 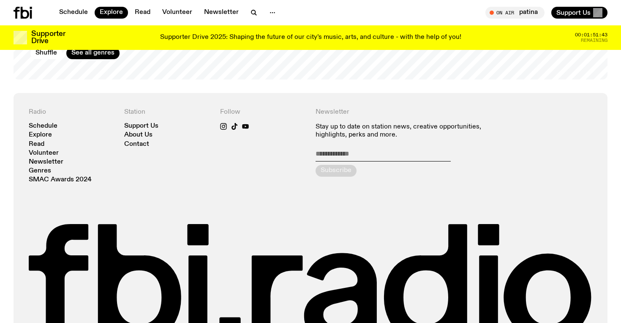 What do you see at coordinates (311, 38) in the screenshot?
I see `p: Supporter Drive 2025: Shaping the future of our city’s music, arts, and culture - with the help o...` at bounding box center [311, 38].